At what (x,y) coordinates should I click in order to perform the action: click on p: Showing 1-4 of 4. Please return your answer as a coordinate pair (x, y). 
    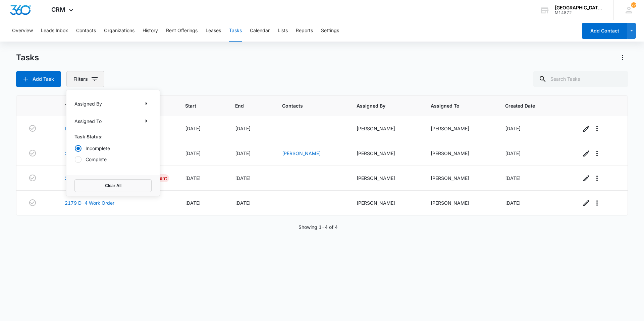
    Looking at the image, I should click on (318, 227).